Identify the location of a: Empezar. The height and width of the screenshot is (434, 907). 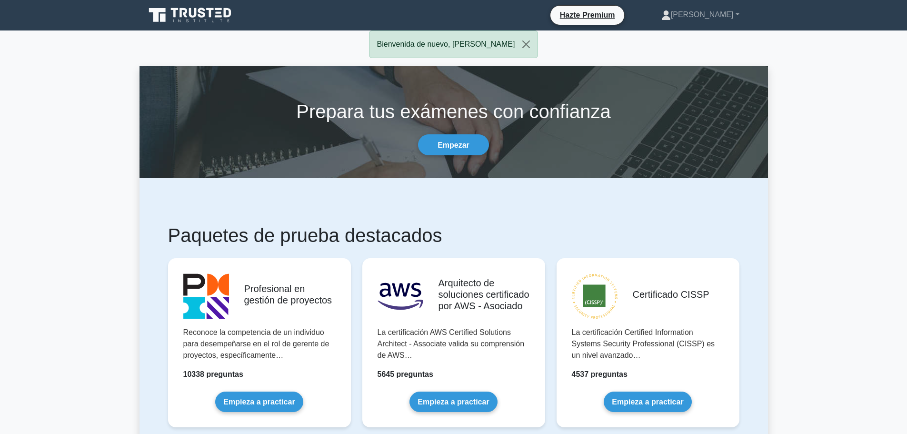
(453, 144).